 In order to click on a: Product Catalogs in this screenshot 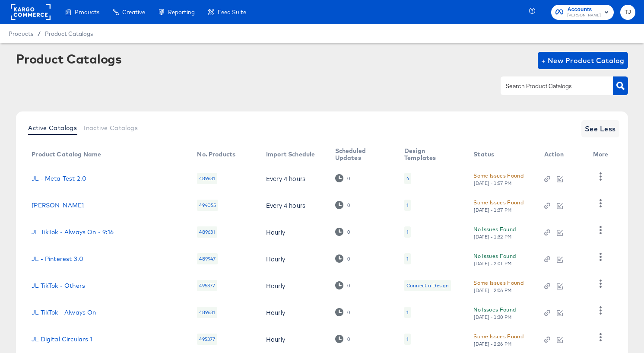, I will do `click(68, 34)`.